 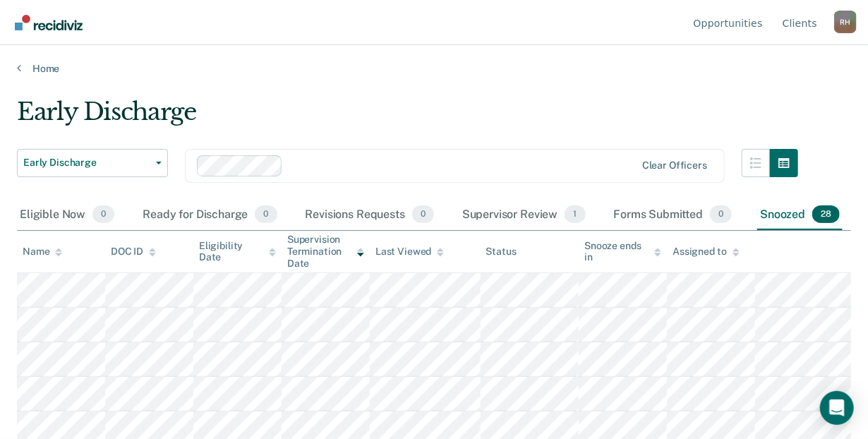 What do you see at coordinates (574, 215) in the screenshot?
I see `span: 1` at bounding box center [574, 215].